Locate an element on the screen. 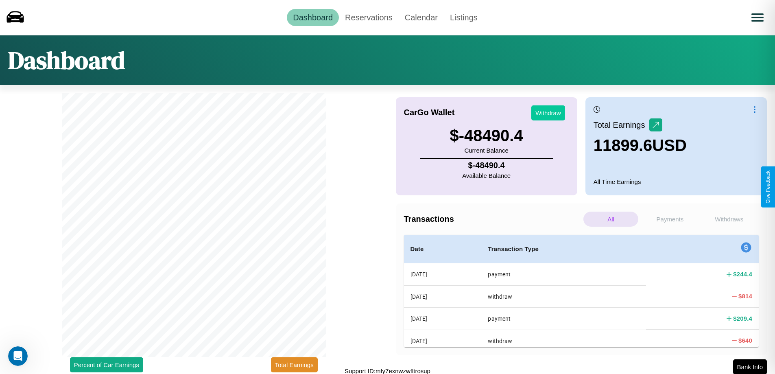 This screenshot has height=374, width=775. p: Available Balance is located at coordinates (486, 175).